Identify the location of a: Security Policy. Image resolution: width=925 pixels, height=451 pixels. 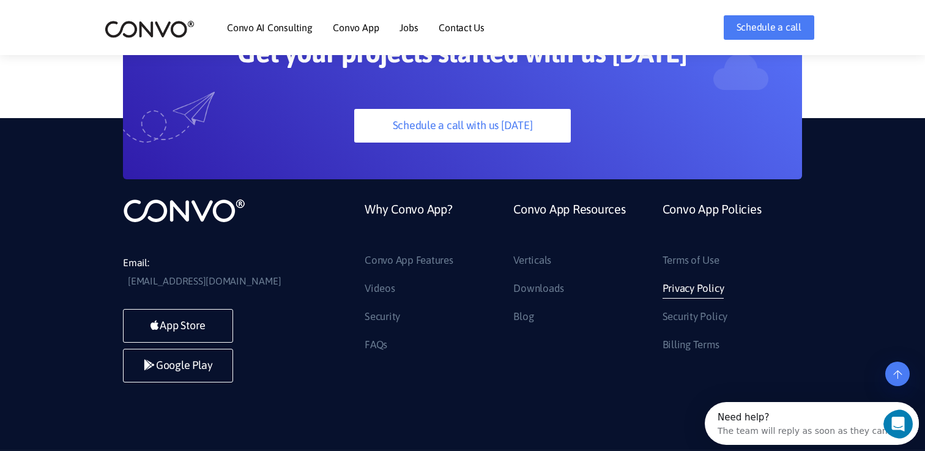
(695, 317).